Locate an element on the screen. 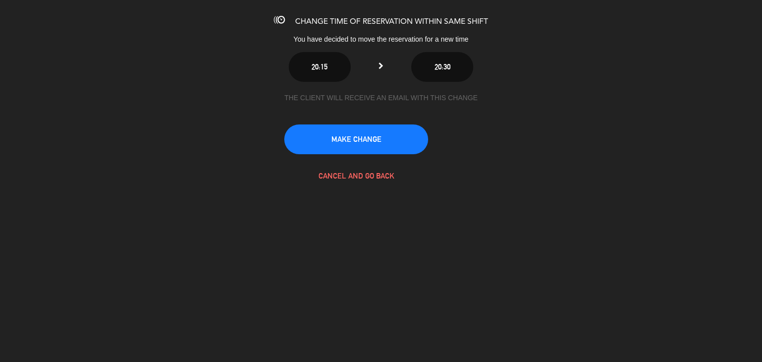  button: 20:15 is located at coordinates (319, 67).